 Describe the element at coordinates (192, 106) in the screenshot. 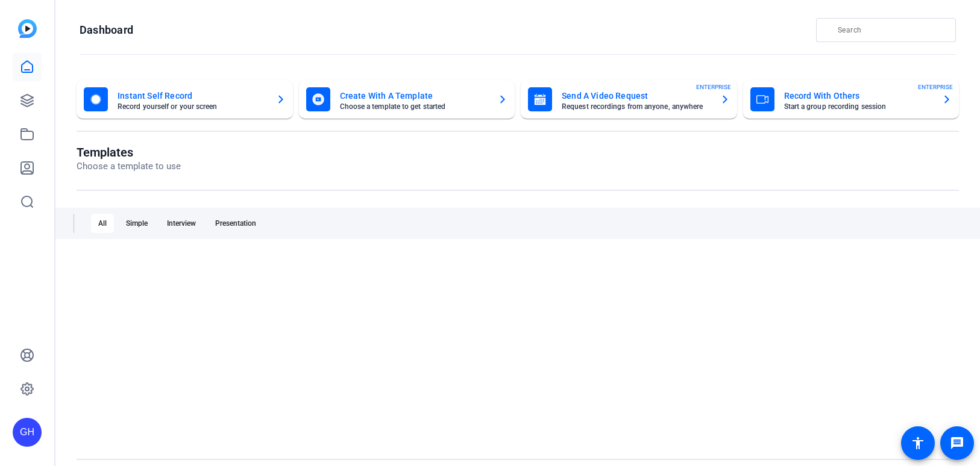

I see `mat-card-subtitle: Record yourself or your screen` at that location.